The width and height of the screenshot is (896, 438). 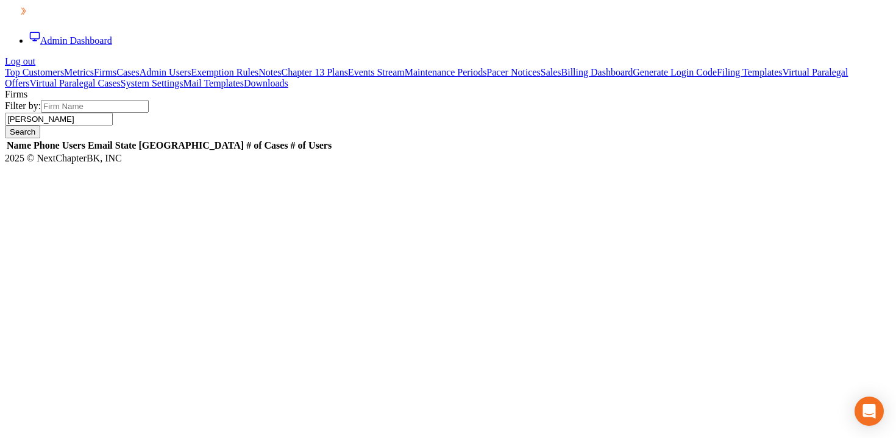 I want to click on a: Top Customers, so click(x=34, y=72).